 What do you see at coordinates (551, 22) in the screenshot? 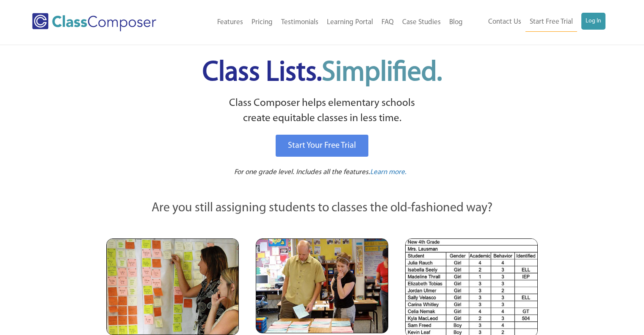
I see `a: Start Free Trial` at bounding box center [551, 22].